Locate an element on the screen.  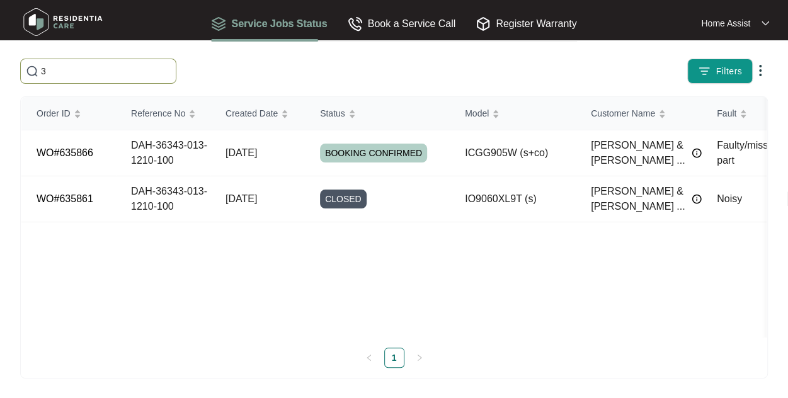
span: right is located at coordinates (420, 358).